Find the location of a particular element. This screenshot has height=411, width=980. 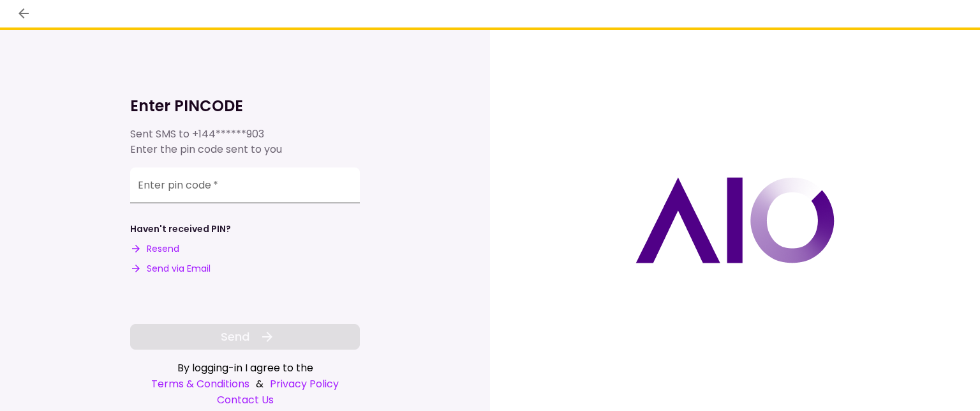

div: By logging-in I agree to the is located at coordinates (245, 367).